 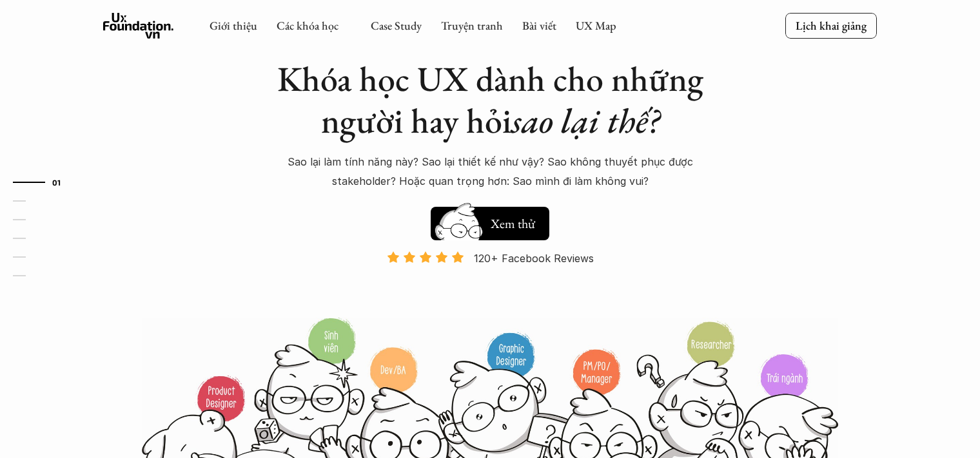 I want to click on a: UX Map, so click(x=596, y=25).